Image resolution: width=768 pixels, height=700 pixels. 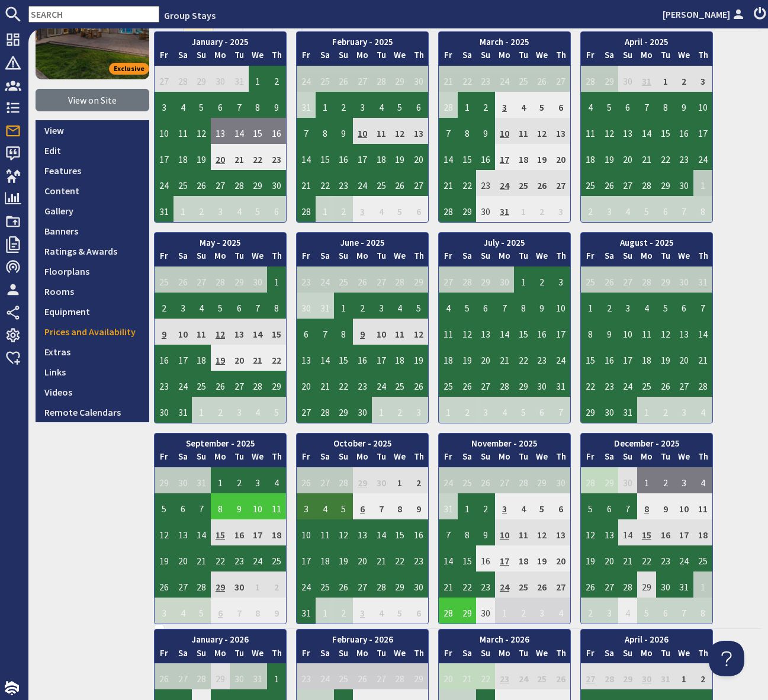 I want to click on a: Remote Calendars, so click(x=92, y=412).